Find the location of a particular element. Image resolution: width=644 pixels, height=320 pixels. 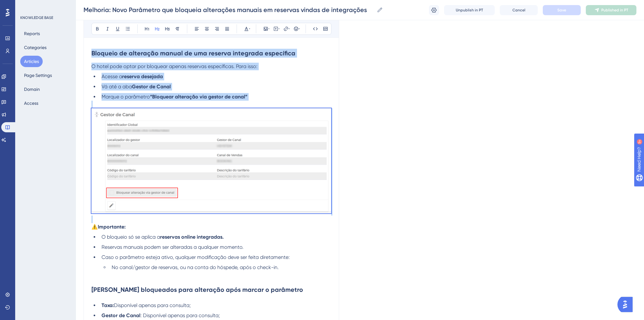

span: Need Help? is located at coordinates (27, 6).